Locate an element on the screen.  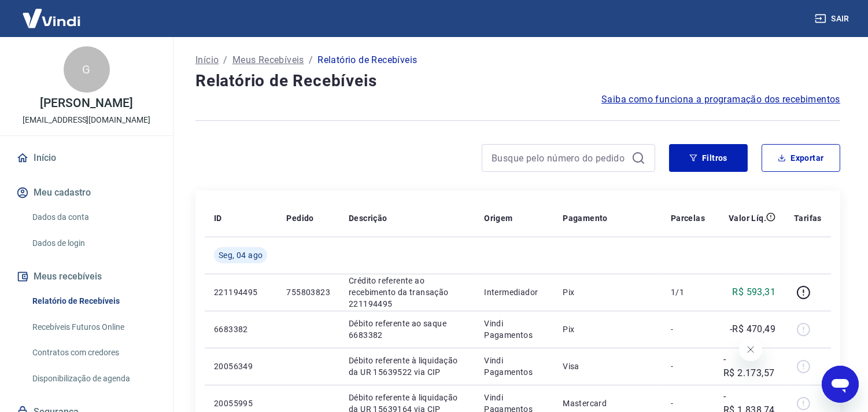
a: Dados de login is located at coordinates (93, 243).